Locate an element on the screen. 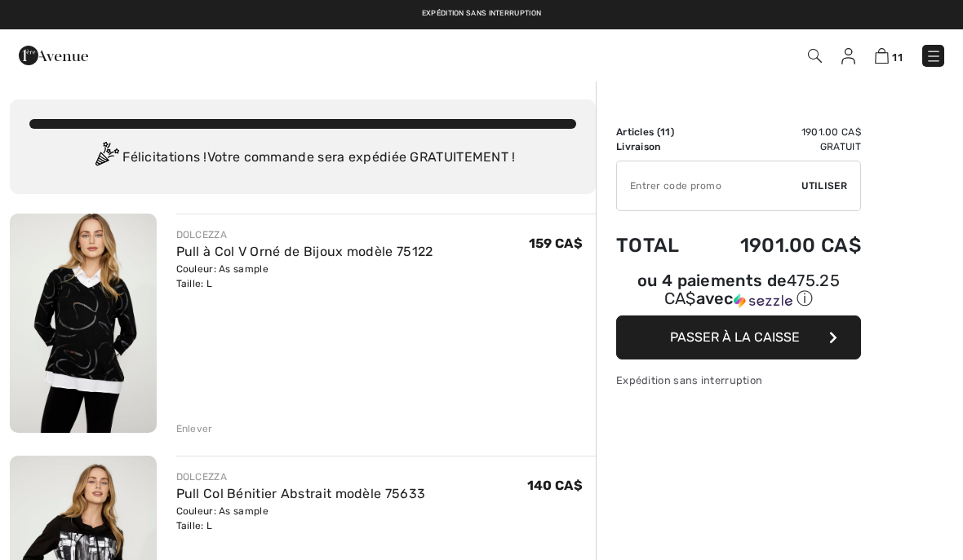  img: Sezzle is located at coordinates (763, 301).